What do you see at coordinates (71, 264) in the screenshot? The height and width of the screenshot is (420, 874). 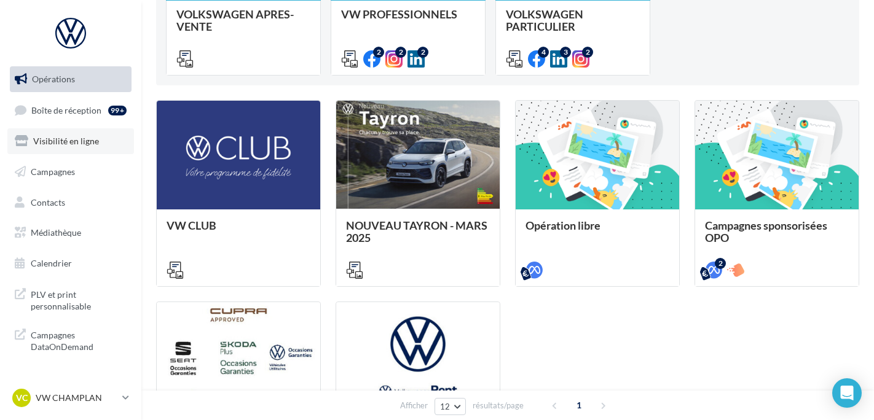 I see `a: Calendrier` at bounding box center [71, 264].